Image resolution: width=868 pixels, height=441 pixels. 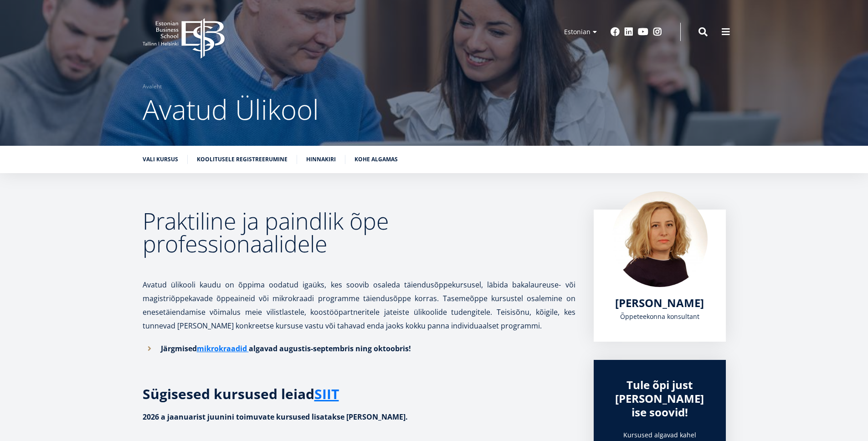 What do you see at coordinates (643, 32) in the screenshot?
I see `a: Youtube` at bounding box center [643, 32].